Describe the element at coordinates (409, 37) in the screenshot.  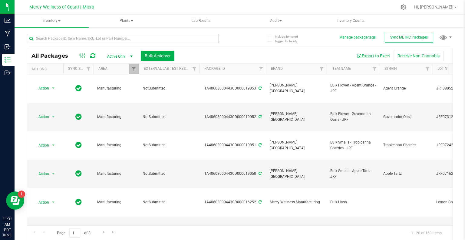
I see `button: Sync METRC Packages` at that location.